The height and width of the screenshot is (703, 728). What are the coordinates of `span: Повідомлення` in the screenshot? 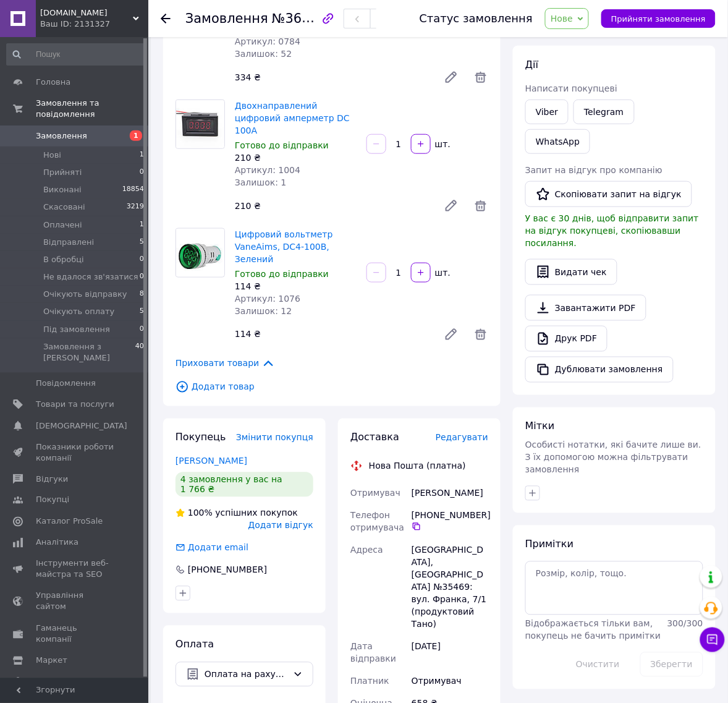 It's located at (66, 383).